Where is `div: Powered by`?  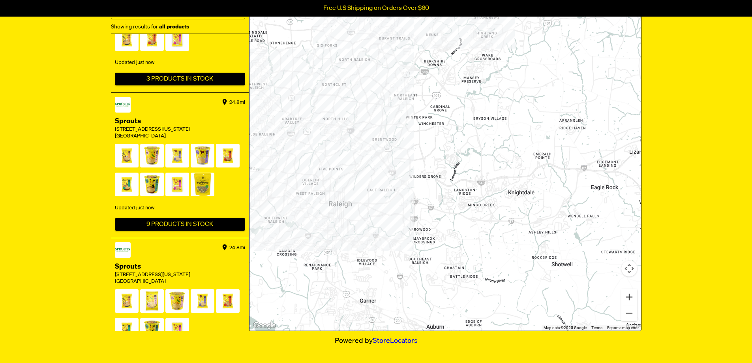
div: Powered by is located at coordinates (376, 338).